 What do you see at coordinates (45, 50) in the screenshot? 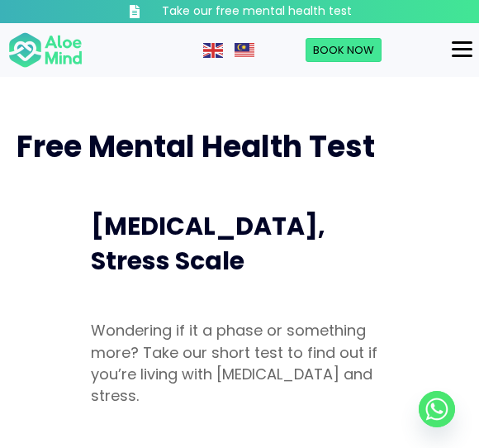
I see `img: Aloe mind Logo` at bounding box center [45, 50].